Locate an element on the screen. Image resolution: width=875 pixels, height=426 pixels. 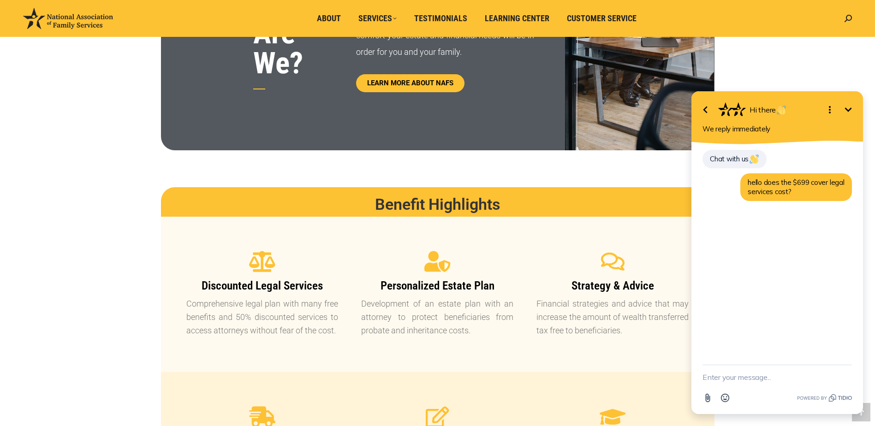
a: Powered by Tidio. is located at coordinates (145, 327).